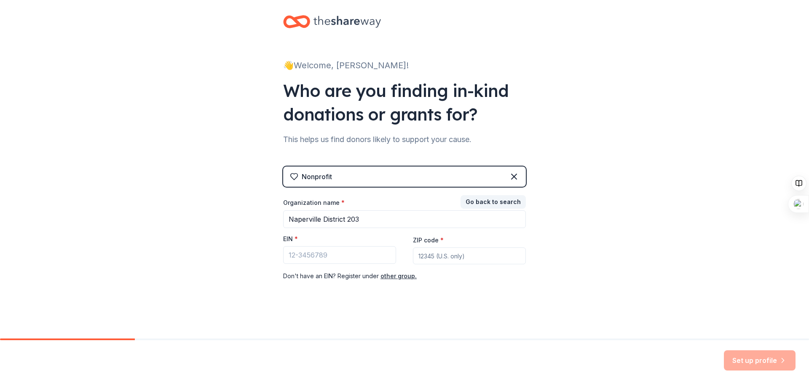  What do you see at coordinates (428, 240) in the screenshot?
I see `label: ZIP code` at bounding box center [428, 240].